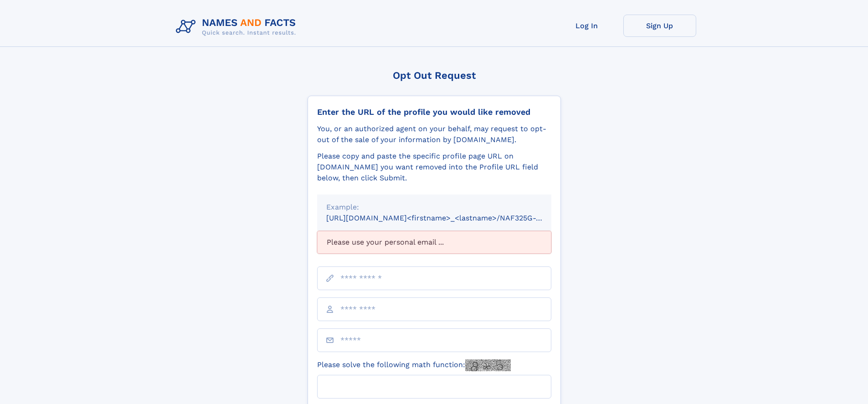 This screenshot has width=868, height=404. What do you see at coordinates (434, 242) in the screenshot?
I see `div: Please use your personal email ...` at bounding box center [434, 242].